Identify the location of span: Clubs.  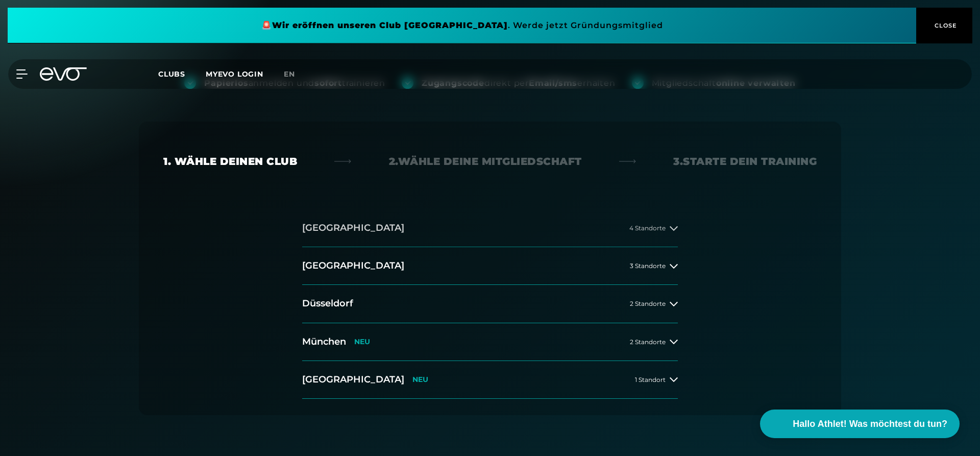
(171, 74).